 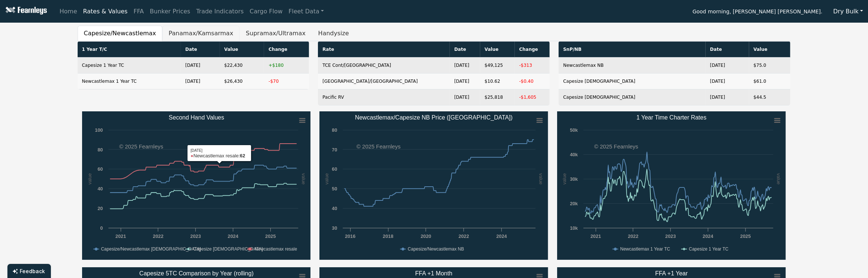 What do you see at coordinates (632, 65) in the screenshot?
I see `td: Newcastlemax NB` at bounding box center [632, 65].